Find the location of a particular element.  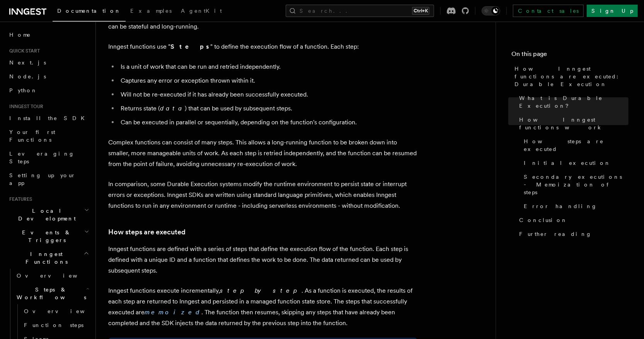

kbd: Ctrl+K is located at coordinates (421, 11).